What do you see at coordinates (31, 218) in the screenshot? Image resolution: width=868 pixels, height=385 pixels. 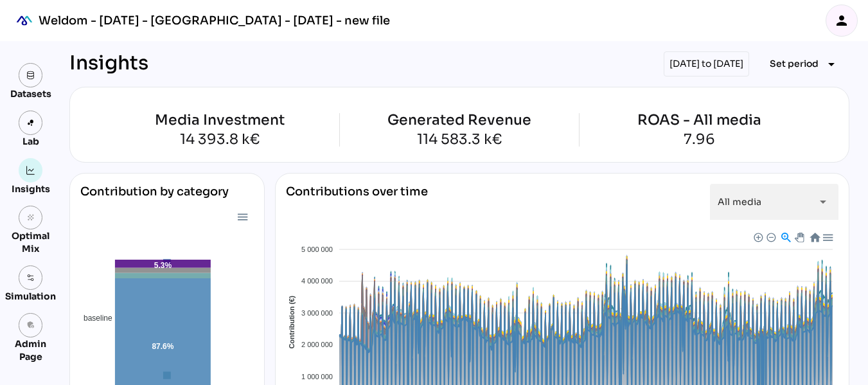 I see `i: grain` at bounding box center [31, 218].